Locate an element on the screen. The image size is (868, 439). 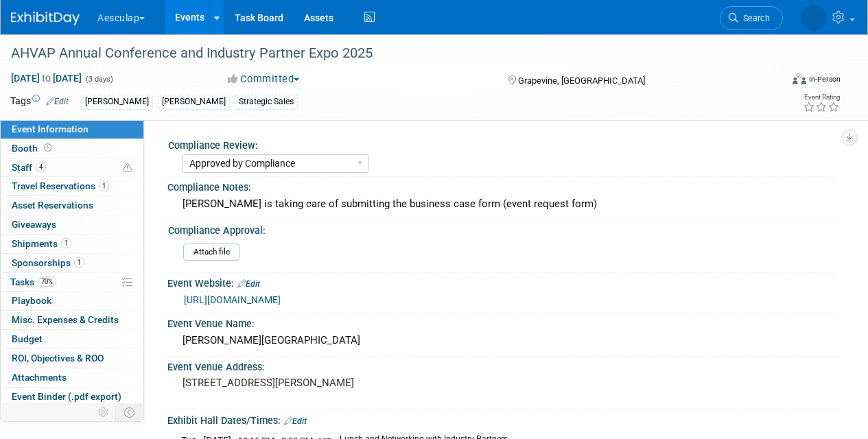
a: Travel Reservations1 is located at coordinates (72, 186).